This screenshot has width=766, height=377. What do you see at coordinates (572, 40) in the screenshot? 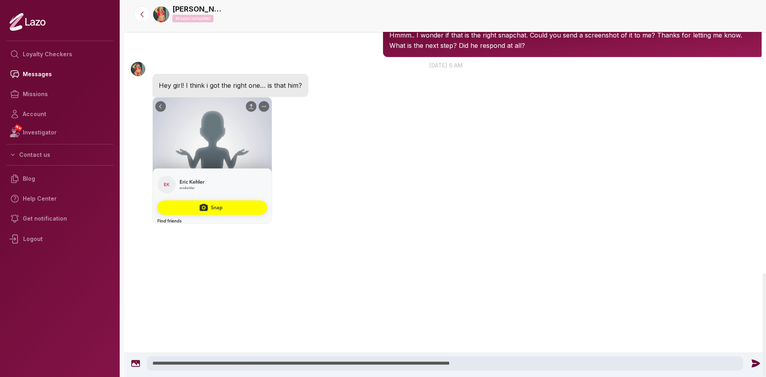
I see `p: Hmmm.. I wonder if that is the right snapchat. Could you send a screenshot of it to me? Thanks fo...` at bounding box center [572, 40].